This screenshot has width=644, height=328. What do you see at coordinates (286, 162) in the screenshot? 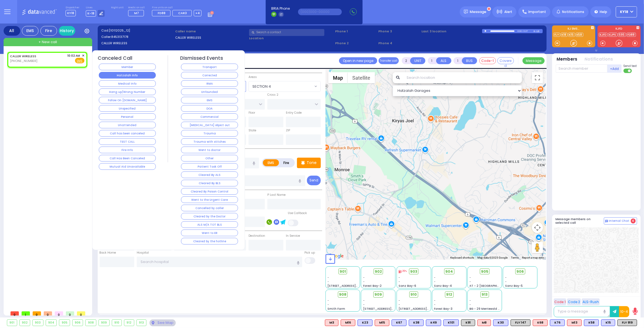
I see `label: Fire` at bounding box center [286, 162].